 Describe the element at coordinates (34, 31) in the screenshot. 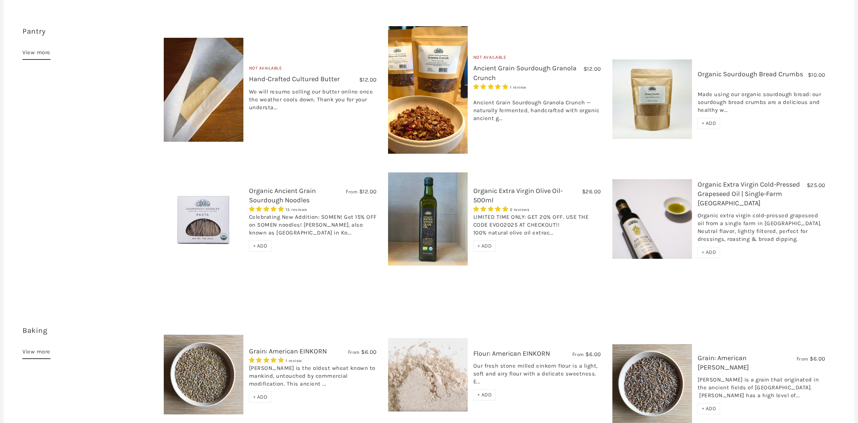

I see `a: Pantry` at that location.